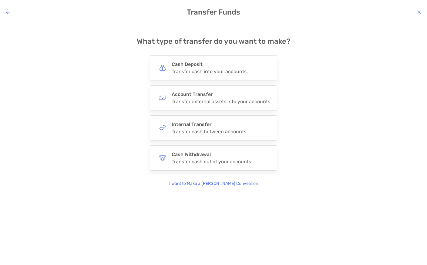  What do you see at coordinates (213, 41) in the screenshot?
I see `h4: What type of transfer do you want to make?` at bounding box center [213, 41].